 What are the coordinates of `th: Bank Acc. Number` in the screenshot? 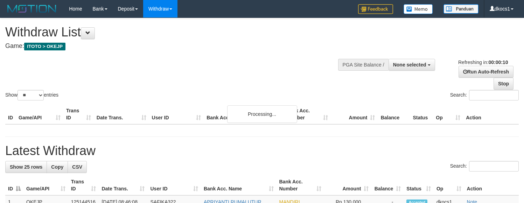 It's located at (307, 114).